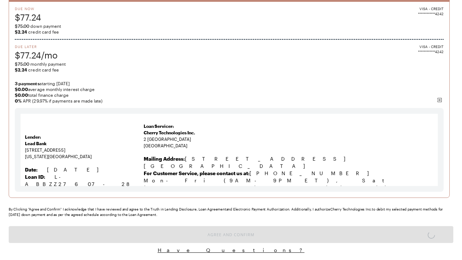  I want to click on strong: 3 payments, so click(27, 83).